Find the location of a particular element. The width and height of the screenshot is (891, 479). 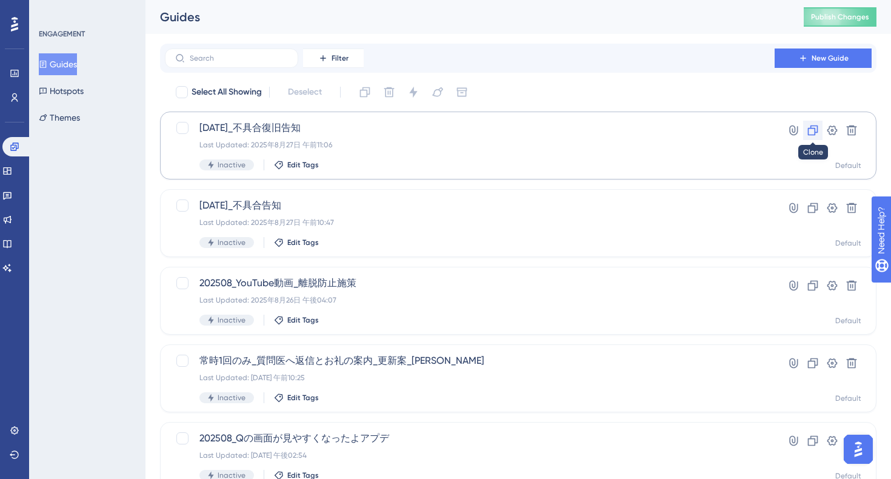

button: Guides is located at coordinates (58, 64).